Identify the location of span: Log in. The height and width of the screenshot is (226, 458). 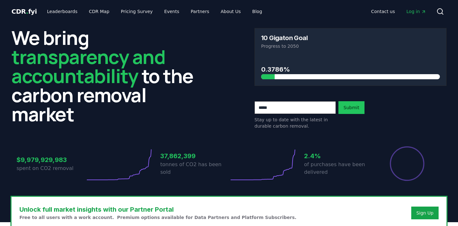
(417, 11).